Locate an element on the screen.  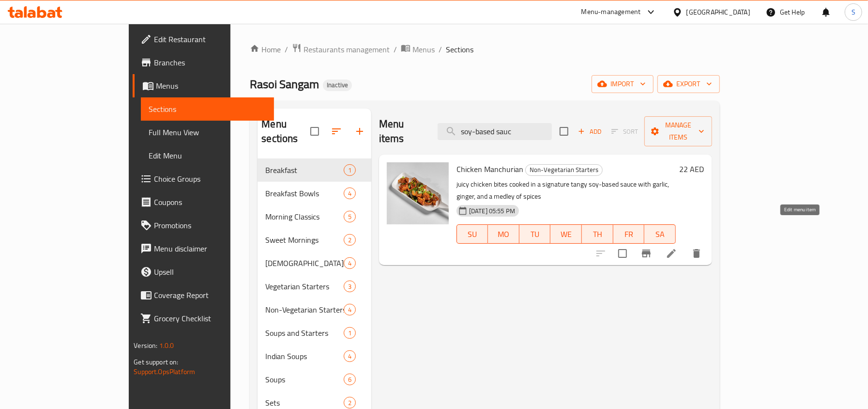
span: Select section is located at coordinates (564, 132).